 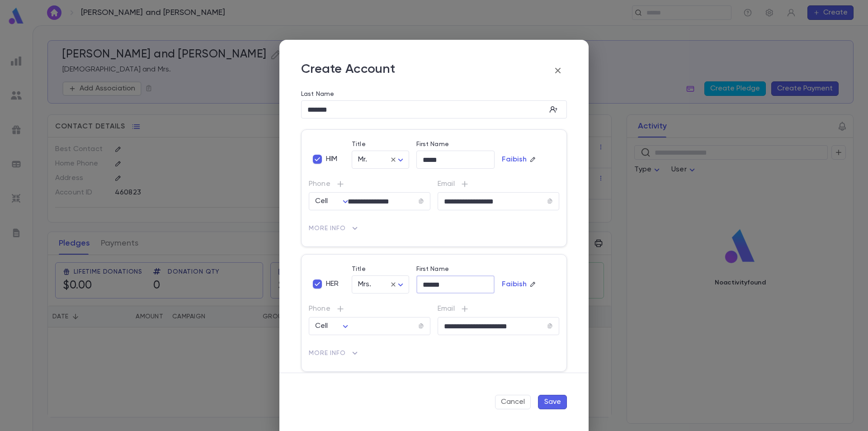 What do you see at coordinates (380, 160) in the screenshot?
I see `div: Mr.` at bounding box center [380, 160].